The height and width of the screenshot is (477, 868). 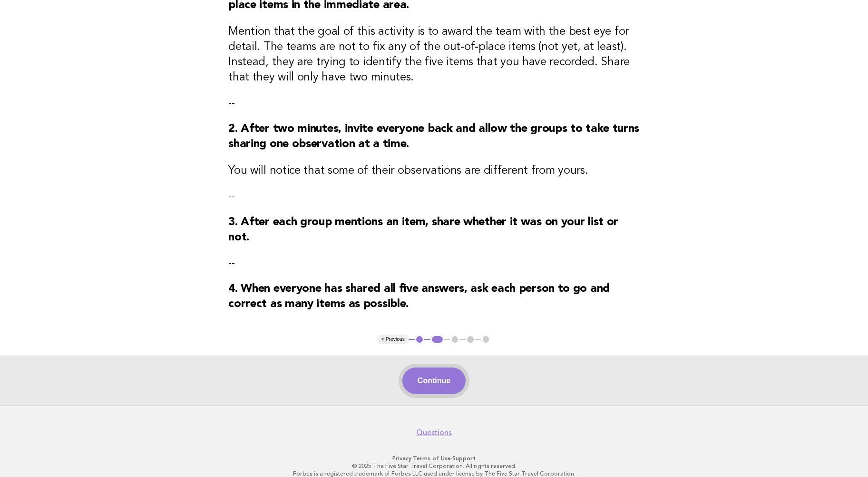 I want to click on p: © 2025 The Five Star Travel Corporation. All rights reserved., so click(x=434, y=466).